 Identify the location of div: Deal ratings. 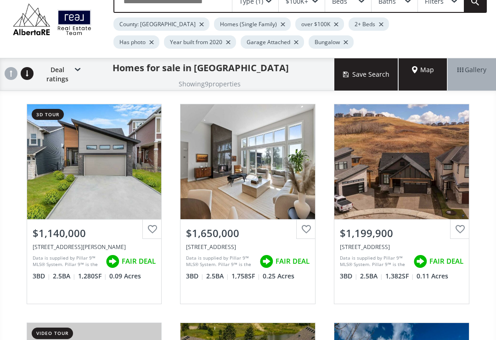
(58, 74).